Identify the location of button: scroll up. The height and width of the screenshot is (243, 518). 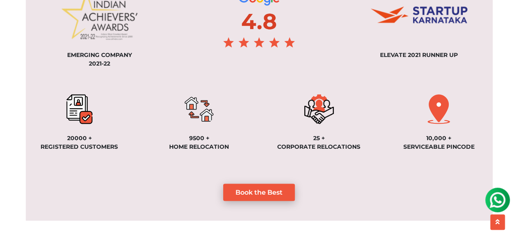
(498, 222).